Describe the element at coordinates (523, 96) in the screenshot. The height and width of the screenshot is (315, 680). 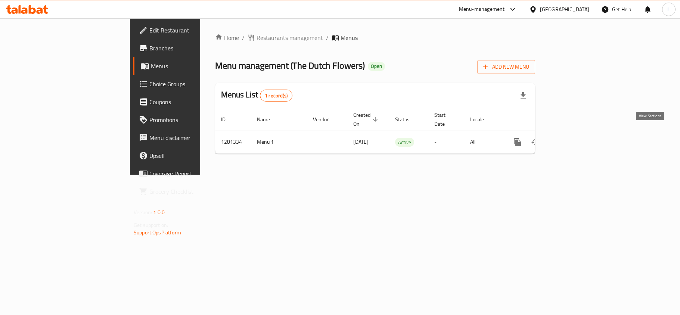
I see `div: Export file` at that location.